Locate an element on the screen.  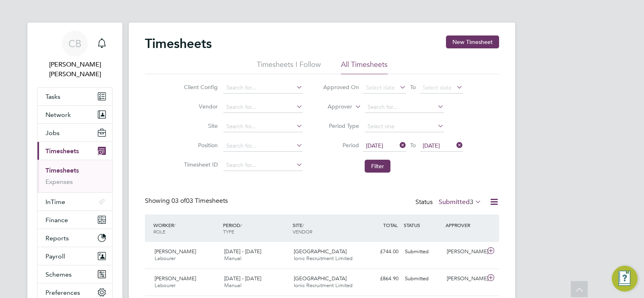
h2: Timesheets is located at coordinates (178, 44).